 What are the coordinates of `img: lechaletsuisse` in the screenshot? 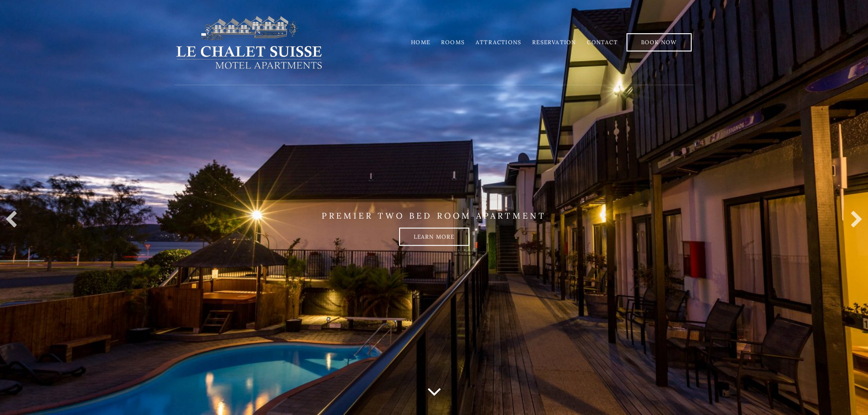 It's located at (248, 43).